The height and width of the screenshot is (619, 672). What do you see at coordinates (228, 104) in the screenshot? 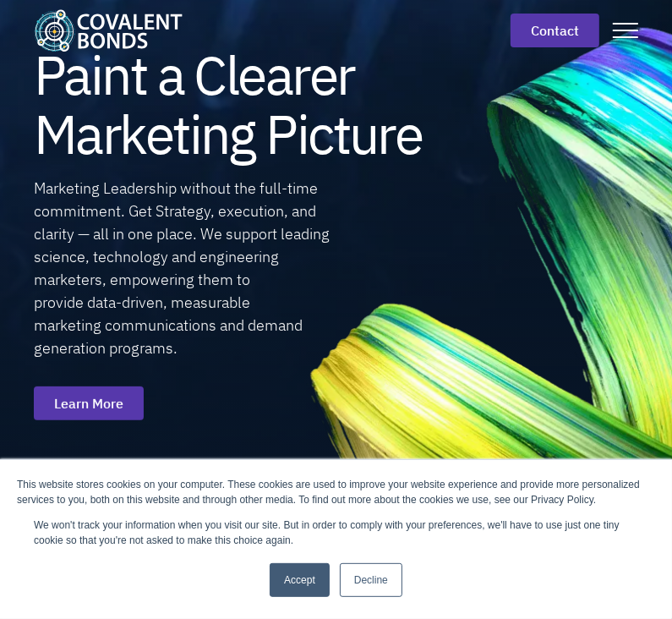
I see `h1: Paint a Clearer Marketing Picture` at bounding box center [228, 104].